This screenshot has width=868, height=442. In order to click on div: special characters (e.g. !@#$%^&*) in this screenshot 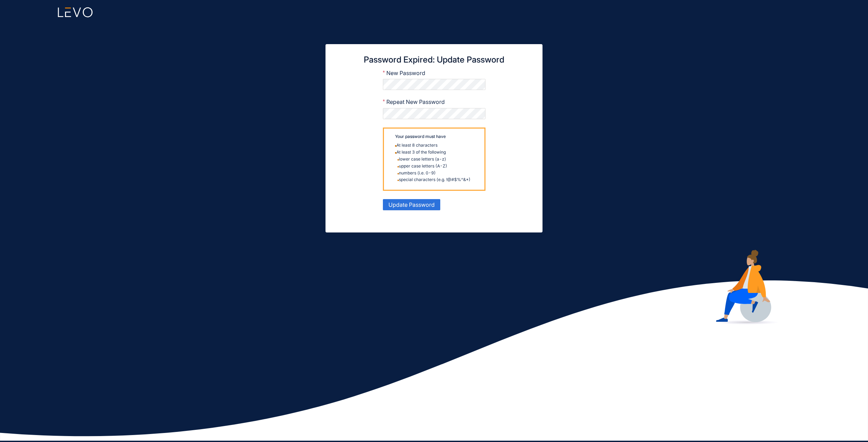, I will do `click(432, 180)`.